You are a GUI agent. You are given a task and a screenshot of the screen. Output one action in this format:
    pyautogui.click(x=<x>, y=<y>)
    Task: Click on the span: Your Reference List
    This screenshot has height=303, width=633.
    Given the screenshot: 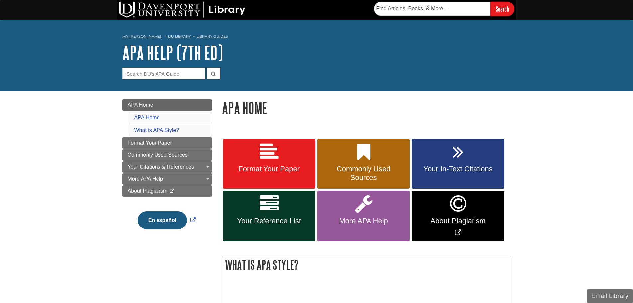 What is the action you would take?
    pyautogui.click(x=269, y=221)
    